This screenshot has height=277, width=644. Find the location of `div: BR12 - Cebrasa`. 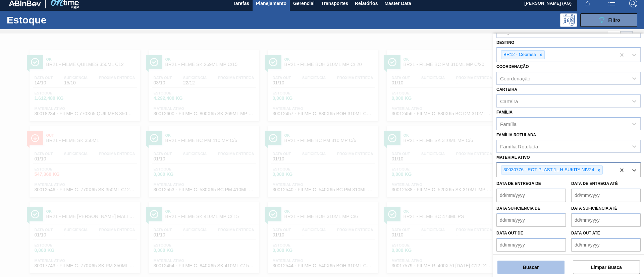

div: BR12 - Cebrasa is located at coordinates (519, 55).